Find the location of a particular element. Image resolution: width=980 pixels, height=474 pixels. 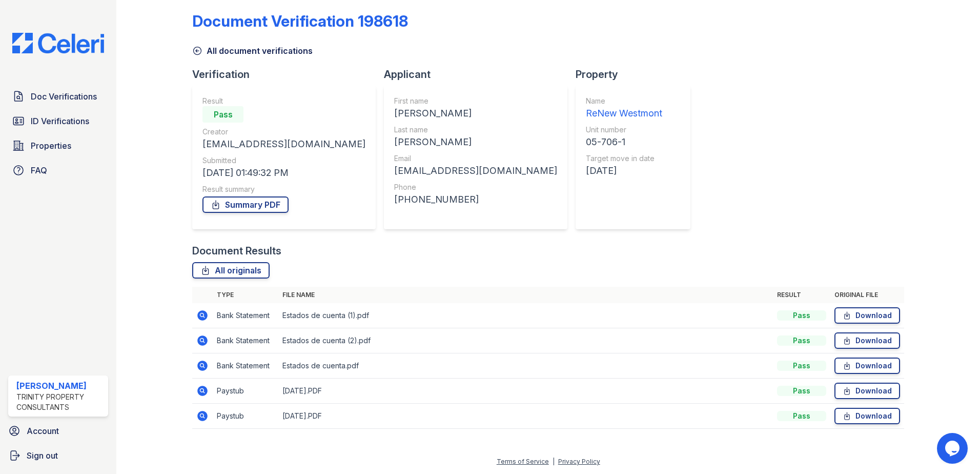

div: Submitted is located at coordinates (284, 160).